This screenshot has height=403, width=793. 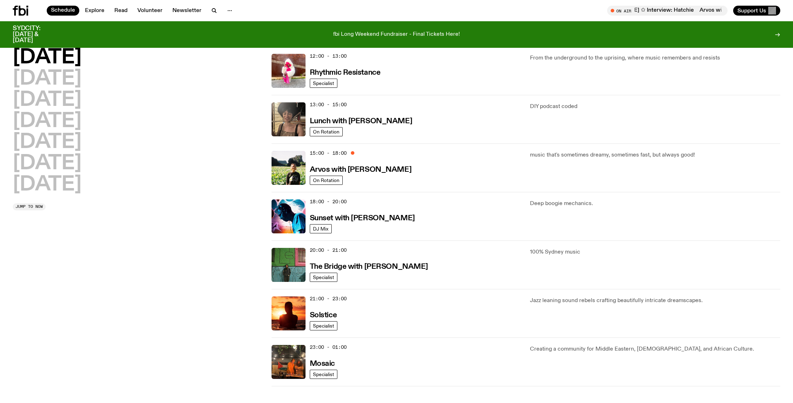 What do you see at coordinates (187, 11) in the screenshot?
I see `a: Newsletter` at bounding box center [187, 11].